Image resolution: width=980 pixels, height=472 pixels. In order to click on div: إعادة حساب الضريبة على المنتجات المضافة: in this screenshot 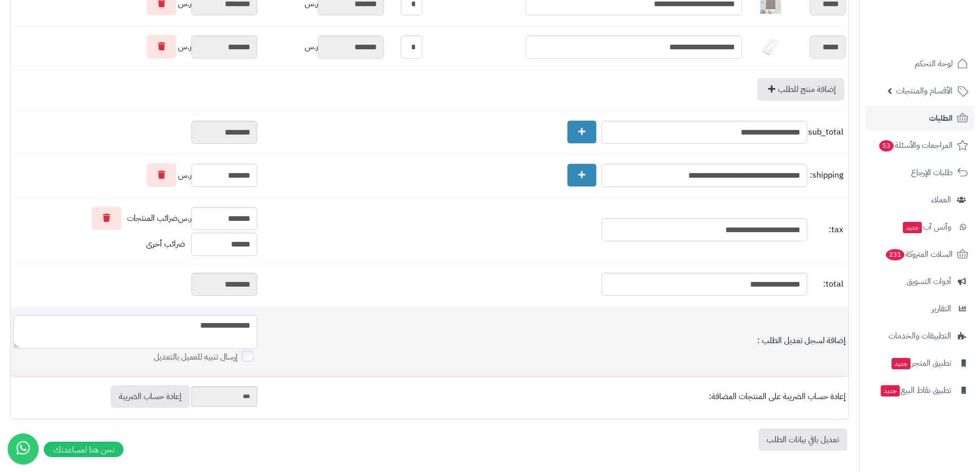, I will do `click(554, 397)`.